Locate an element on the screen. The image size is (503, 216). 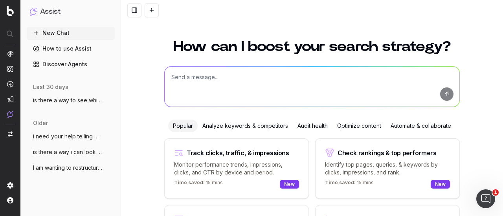
button: is there a way to see which urls are bei is located at coordinates (71, 101).